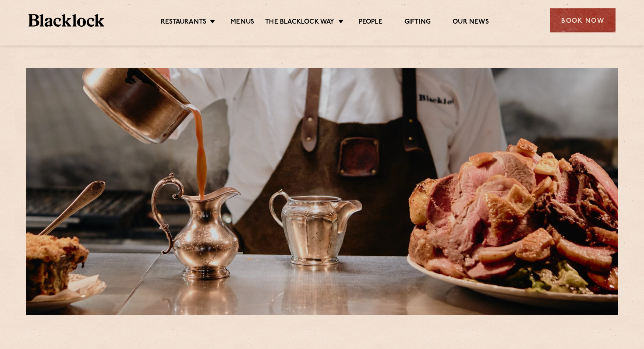  Describe the element at coordinates (299, 23) in the screenshot. I see `a: The Blacklock Way` at that location.